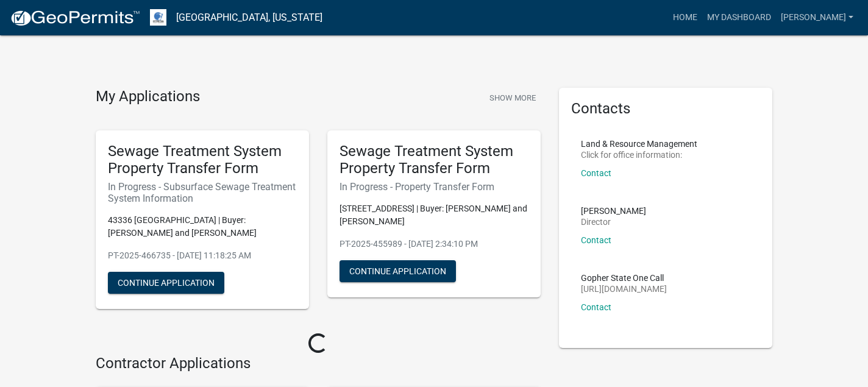 This screenshot has width=868, height=387. Describe the element at coordinates (318, 363) in the screenshot. I see `h4: Contractor Applications` at that location.